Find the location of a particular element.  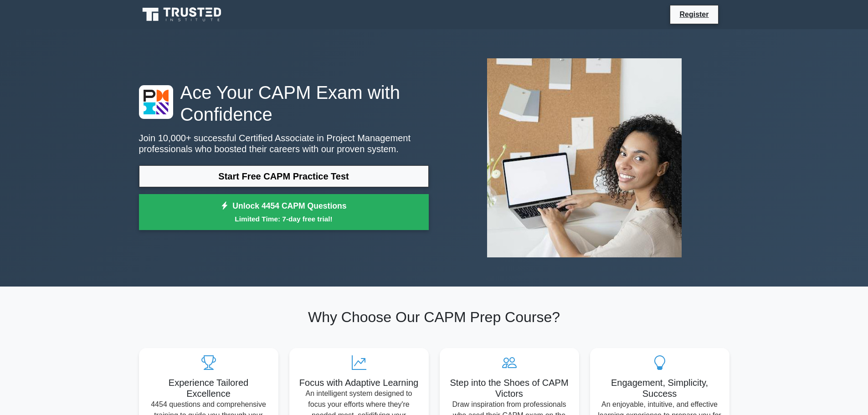

small: Limited Time: 7-day free trial! is located at coordinates (284, 218).